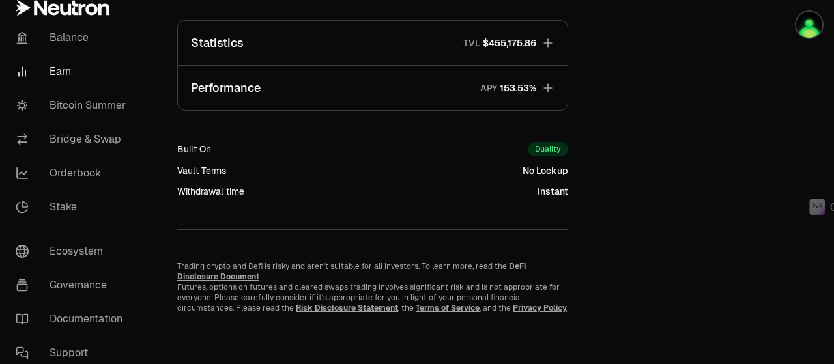 The width and height of the screenshot is (834, 364). What do you see at coordinates (73, 207) in the screenshot?
I see `a: Stake` at bounding box center [73, 207].